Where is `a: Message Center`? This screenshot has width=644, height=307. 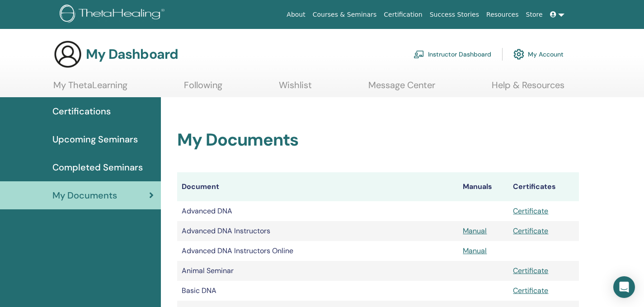 a: Message Center is located at coordinates (402, 88).